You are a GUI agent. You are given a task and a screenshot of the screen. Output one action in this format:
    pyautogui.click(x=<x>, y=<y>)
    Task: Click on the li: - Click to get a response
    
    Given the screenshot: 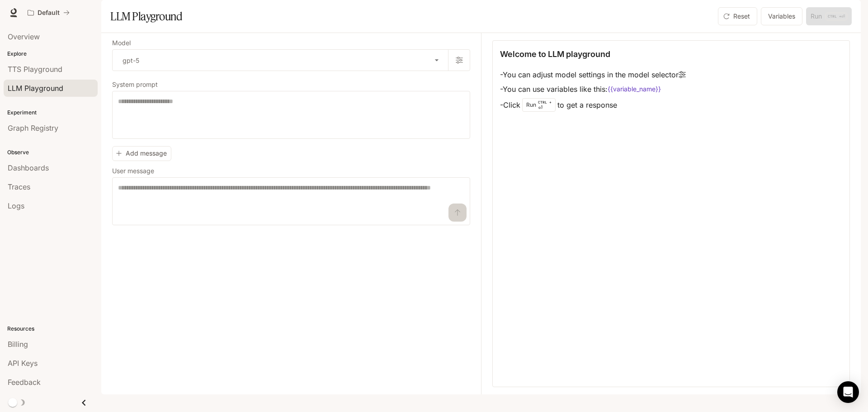 What is the action you would take?
    pyautogui.click(x=593, y=105)
    